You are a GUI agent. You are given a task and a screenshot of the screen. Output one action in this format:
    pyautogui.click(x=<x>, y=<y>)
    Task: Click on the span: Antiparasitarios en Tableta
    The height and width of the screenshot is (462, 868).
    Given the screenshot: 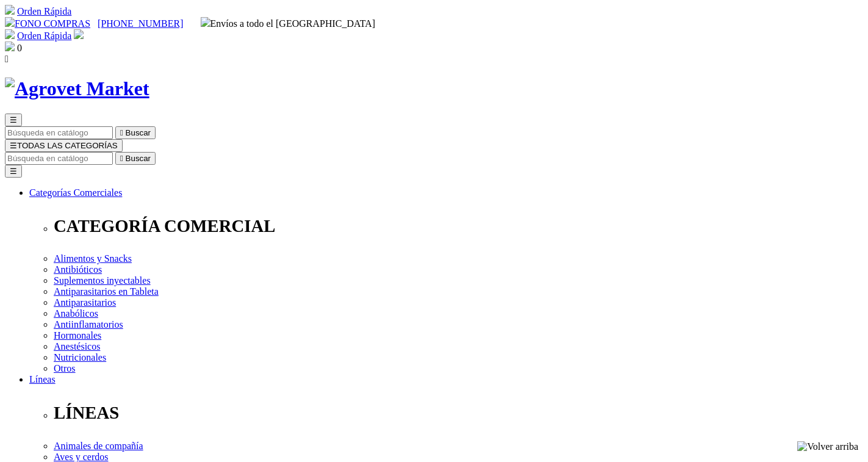 What is the action you would take?
    pyautogui.click(x=106, y=291)
    